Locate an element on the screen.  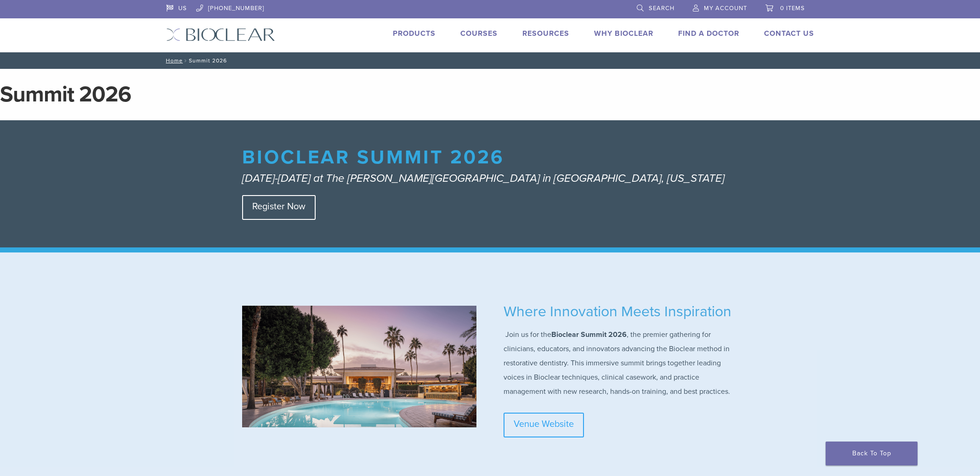
a: Back To Top is located at coordinates (871, 454).